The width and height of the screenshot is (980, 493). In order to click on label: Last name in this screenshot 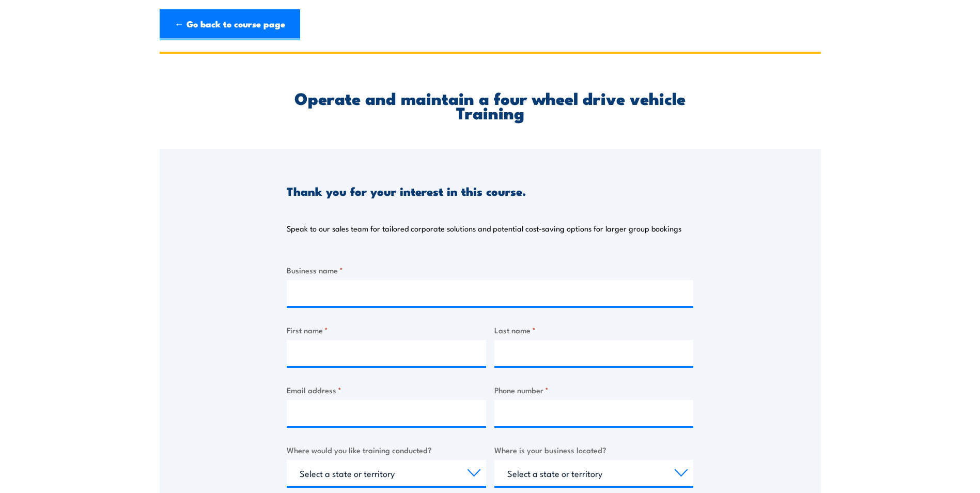, I will do `click(594, 329)`.